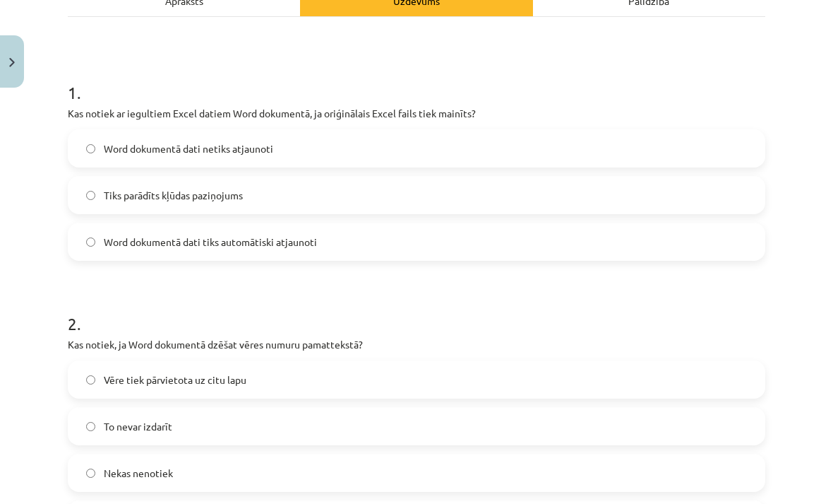 Image resolution: width=833 pixels, height=504 pixels. I want to click on input: Word dokumentā dati tiks automātiski atjaunoti, so click(91, 242).